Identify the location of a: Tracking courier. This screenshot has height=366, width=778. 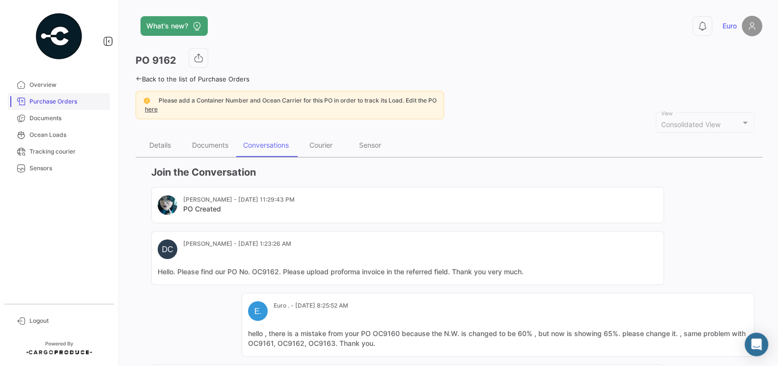
(59, 152).